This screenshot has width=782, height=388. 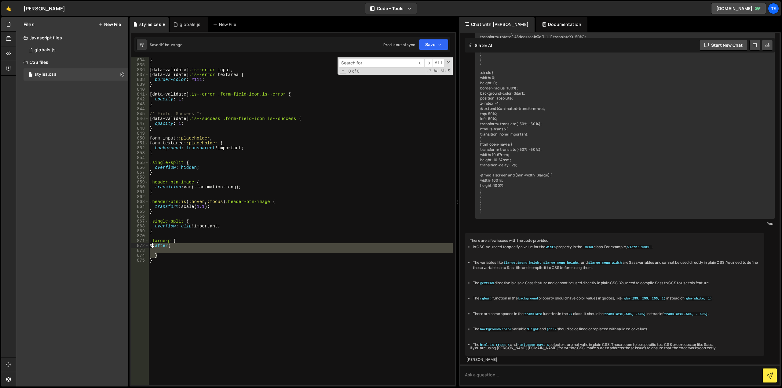 I want to click on a: Te, so click(x=773, y=9).